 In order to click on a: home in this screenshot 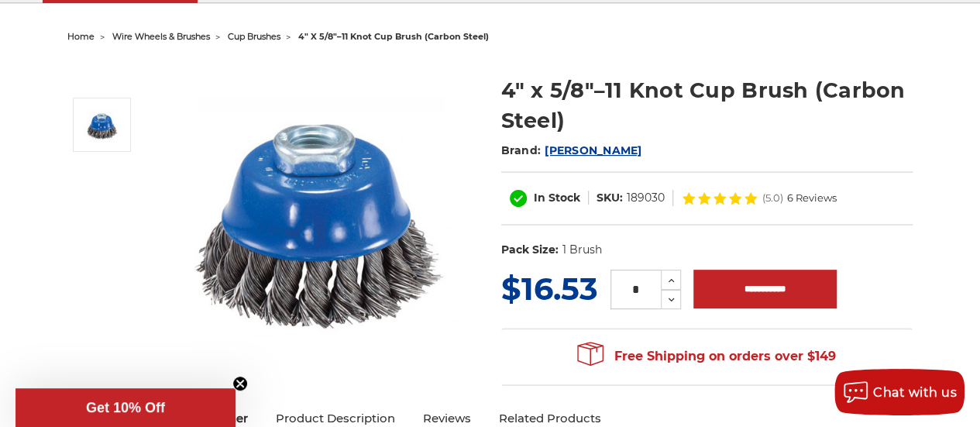, I will do `click(80, 36)`.